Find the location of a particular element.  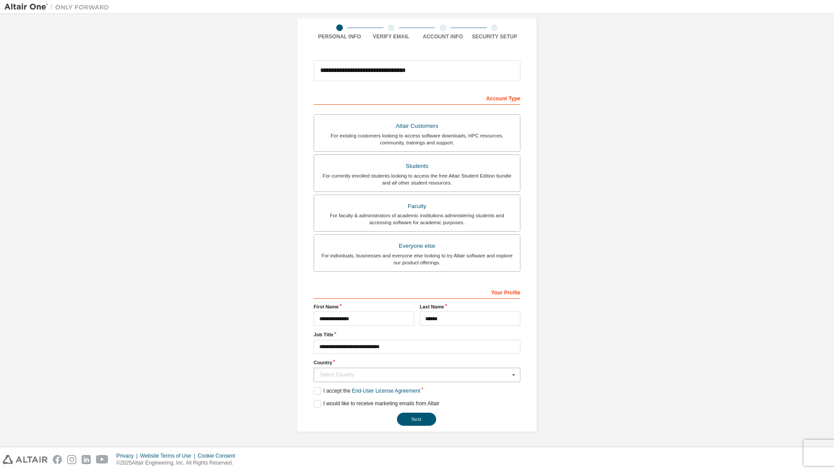

div: For individuals, businesses and everyone else looking to try Altair software and explore our prod... is located at coordinates (417, 259).